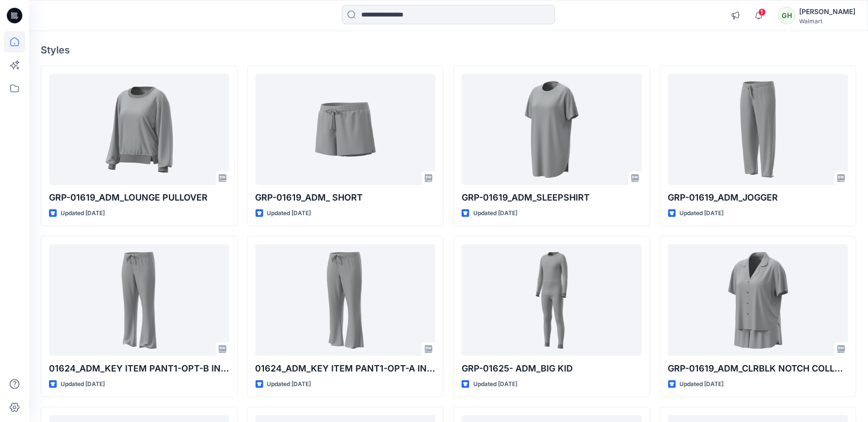  What do you see at coordinates (762, 12) in the screenshot?
I see `span: 1` at bounding box center [762, 12].